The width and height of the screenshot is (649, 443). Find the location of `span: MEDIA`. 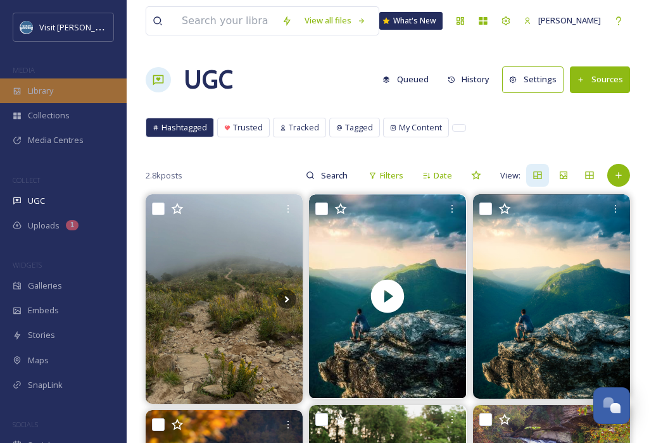

span: MEDIA is located at coordinates (23, 70).